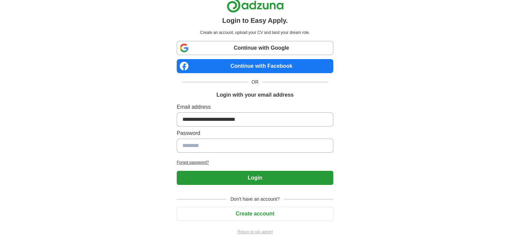 This screenshot has width=510, height=245. I want to click on p: Return to job advert, so click(255, 231).